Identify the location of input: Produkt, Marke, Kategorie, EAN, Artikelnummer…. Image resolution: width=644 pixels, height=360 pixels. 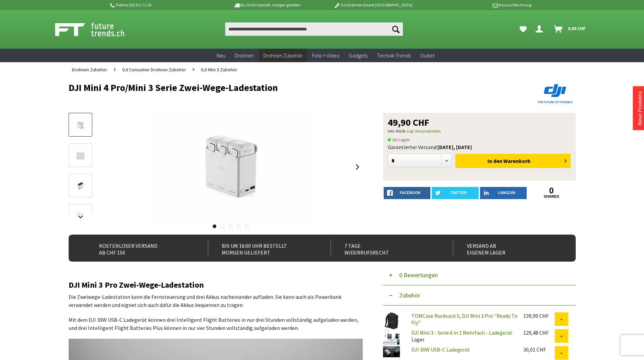
(314, 29).